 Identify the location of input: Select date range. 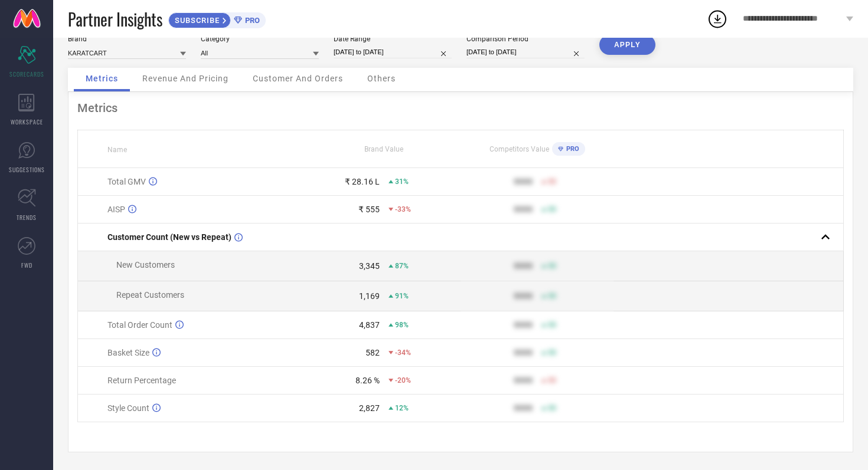
(392, 52).